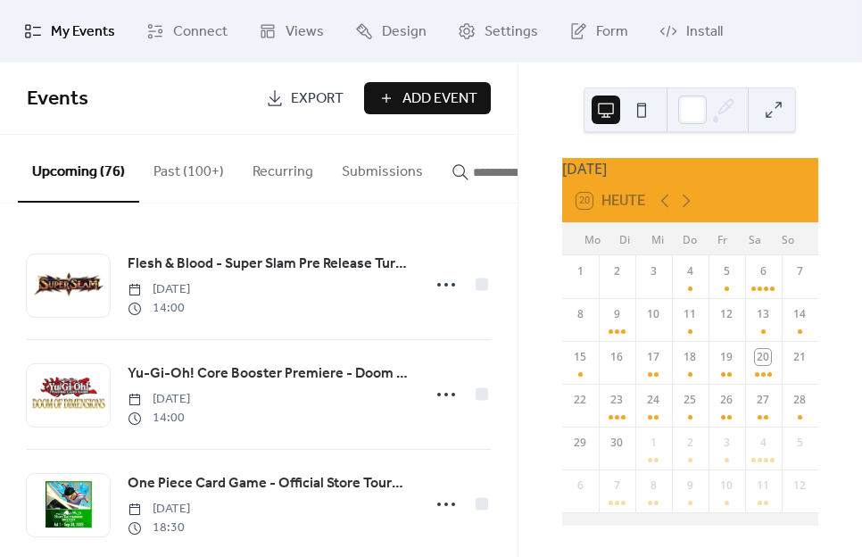 This screenshot has height=557, width=862. What do you see at coordinates (617, 443) in the screenshot?
I see `div: 30` at bounding box center [617, 443].